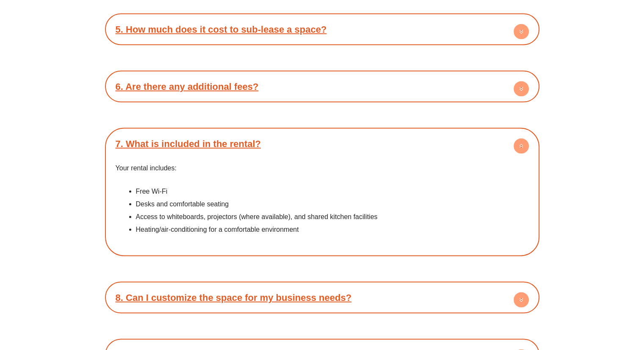  Describe the element at coordinates (574, 302) in the screenshot. I see `div: Chat Widget` at that location.